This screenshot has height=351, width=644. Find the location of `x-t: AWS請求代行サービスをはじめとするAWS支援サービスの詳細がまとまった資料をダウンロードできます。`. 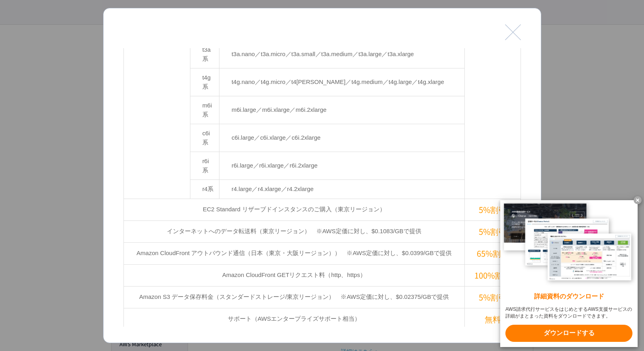

x-t: AWS請求代行サービスをはじめとするAWS支援サービスの詳細がまとまった資料をダウンロードできます。 is located at coordinates (569, 313).